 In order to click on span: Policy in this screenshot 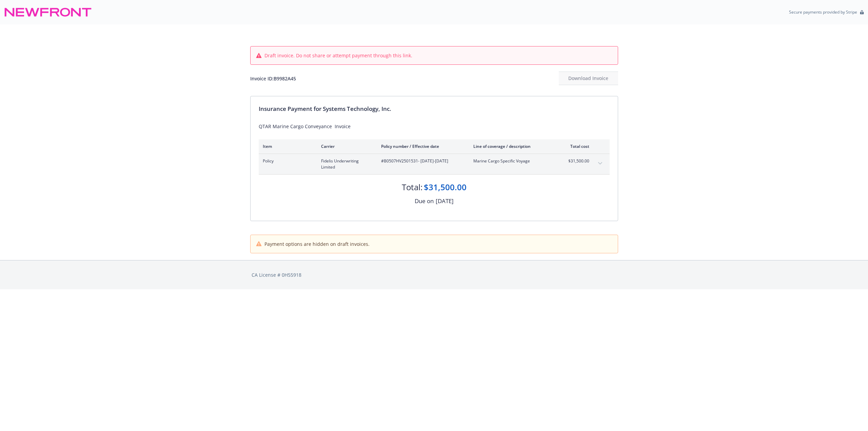, I will do `click(287, 161)`.